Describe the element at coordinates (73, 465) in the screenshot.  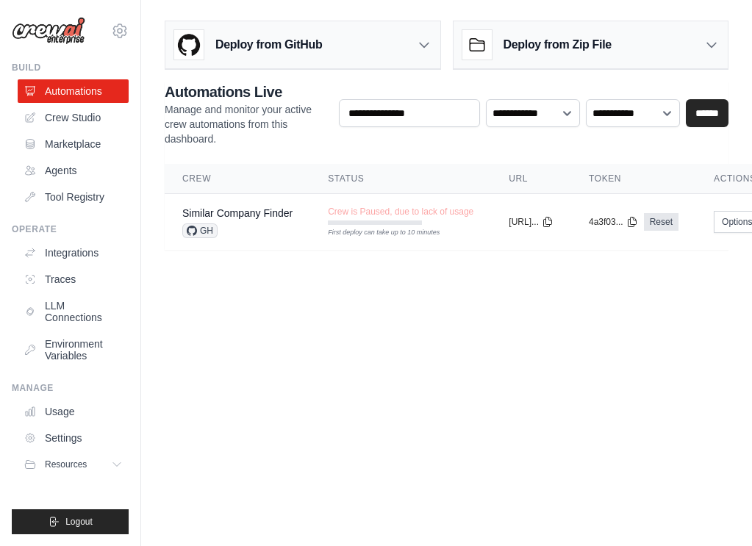
I see `button: Resources` at that location.